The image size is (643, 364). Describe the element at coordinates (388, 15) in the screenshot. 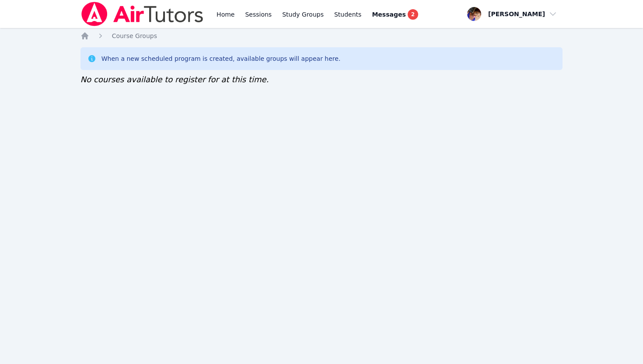

I see `span: Messages` at that location.